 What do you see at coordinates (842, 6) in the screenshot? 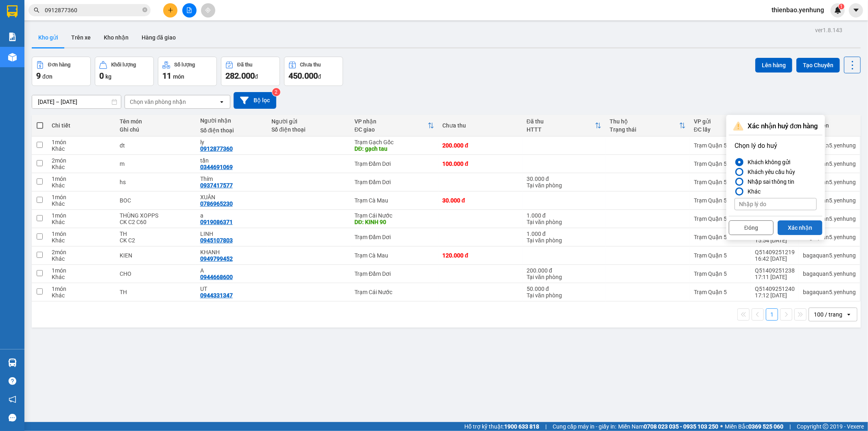
I see `sup: 1` at bounding box center [842, 6].